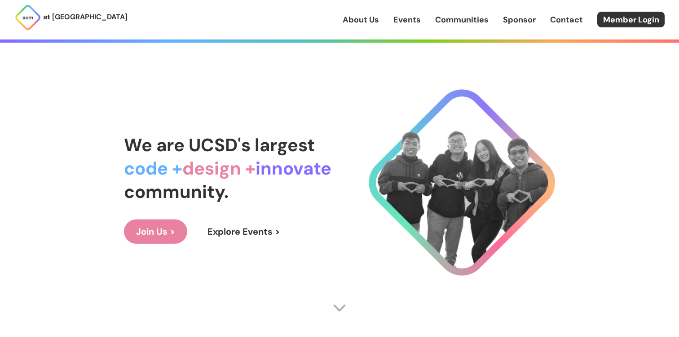  Describe the element at coordinates (244, 232) in the screenshot. I see `a: Explore Events >` at that location.